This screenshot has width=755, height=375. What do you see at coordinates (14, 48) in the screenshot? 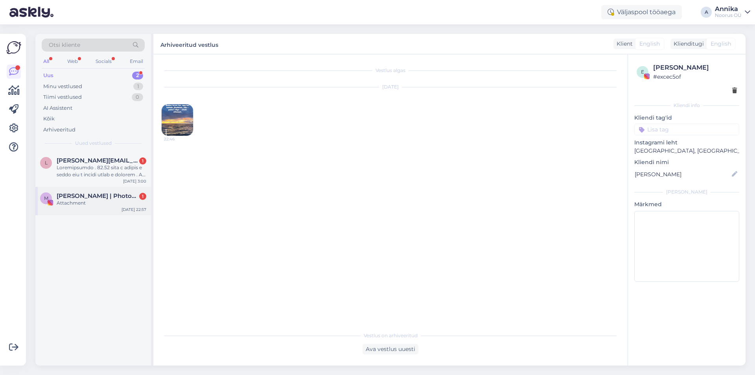
I see `img: Askly Logo` at bounding box center [14, 48].